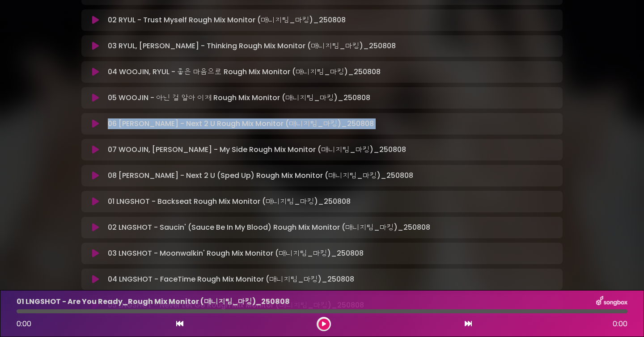  What do you see at coordinates (153, 302) in the screenshot?
I see `p: 01 LNGSHOT - Are You Ready_Rough Mix Monitor (매니지팀_마킹)_250808` at bounding box center [153, 302].